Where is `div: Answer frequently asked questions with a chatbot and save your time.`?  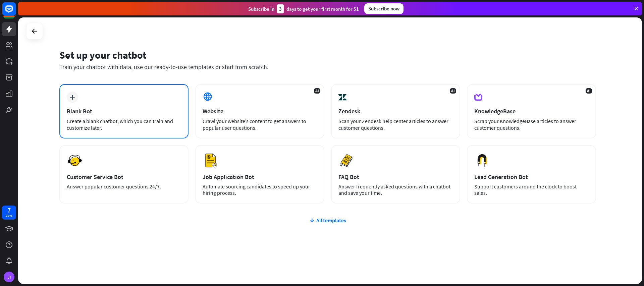
div: Answer frequently asked questions with a chatbot and save your time. is located at coordinates (395, 190).